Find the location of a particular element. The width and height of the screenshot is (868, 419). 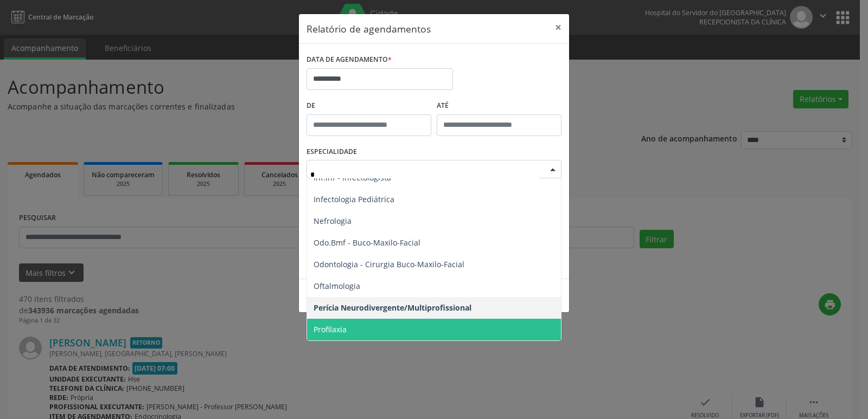

label: De is located at coordinates (369, 106).